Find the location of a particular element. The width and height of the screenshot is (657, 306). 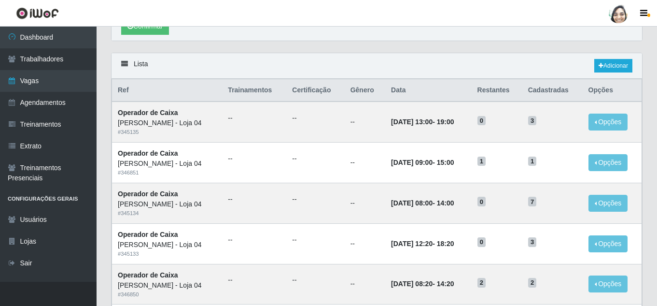

div: # 345135 is located at coordinates (167, 132).